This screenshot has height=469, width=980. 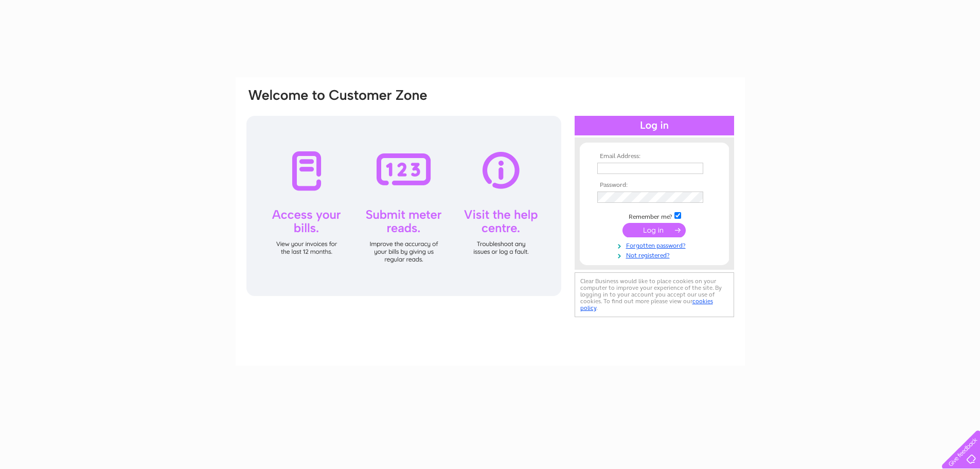 What do you see at coordinates (654, 156) in the screenshot?
I see `th: Email Address:` at bounding box center [654, 156].